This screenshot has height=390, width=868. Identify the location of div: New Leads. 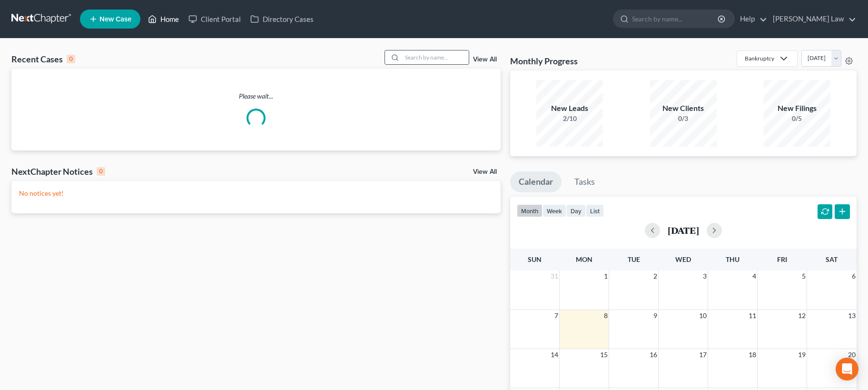
(569, 108).